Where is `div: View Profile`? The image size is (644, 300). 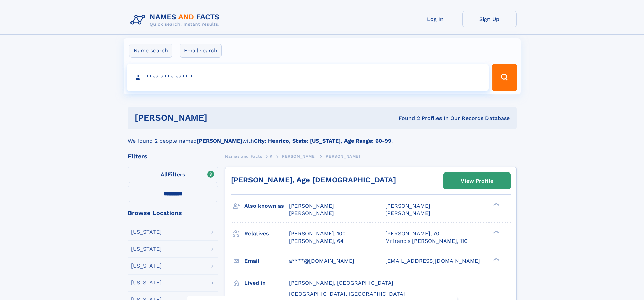
div: View Profile is located at coordinates (477, 181).